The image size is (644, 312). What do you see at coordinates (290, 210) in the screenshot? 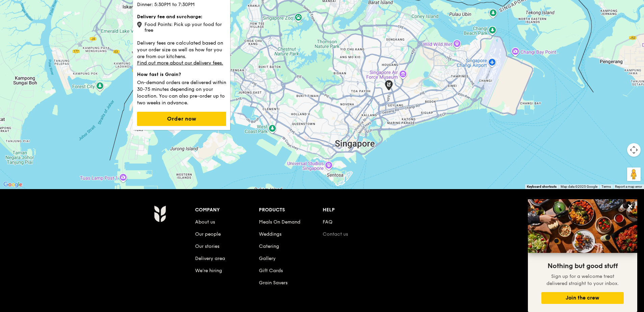
I see `div: Products` at bounding box center [290, 210].